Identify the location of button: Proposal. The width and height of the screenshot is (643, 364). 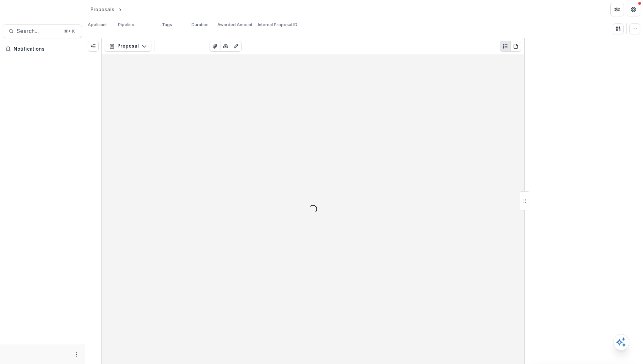
(128, 46).